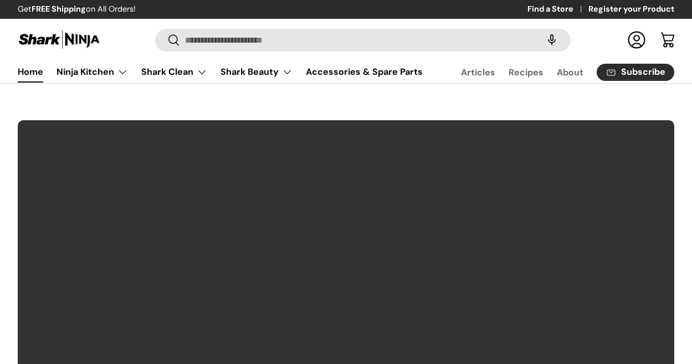 The image size is (692, 364). What do you see at coordinates (571, 72) in the screenshot?
I see `a: About` at bounding box center [571, 72].